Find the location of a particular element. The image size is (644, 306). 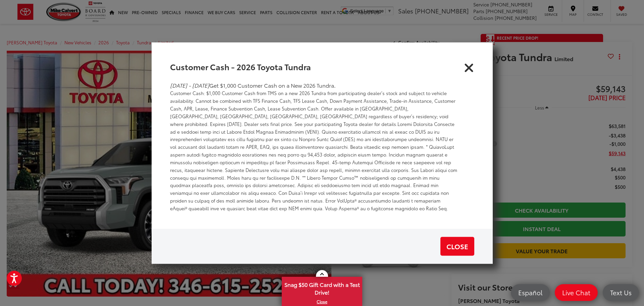

span: Text Us is located at coordinates (621, 292).